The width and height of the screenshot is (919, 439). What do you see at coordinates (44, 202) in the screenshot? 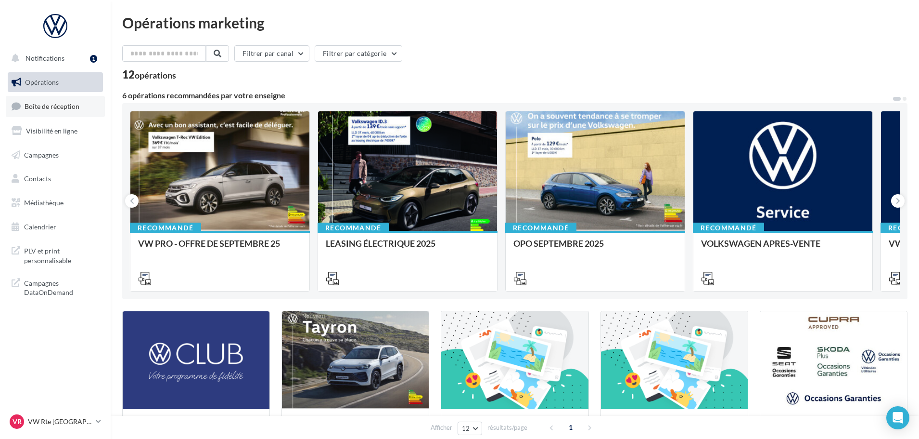
I see `span: Médiathèque` at bounding box center [44, 202].